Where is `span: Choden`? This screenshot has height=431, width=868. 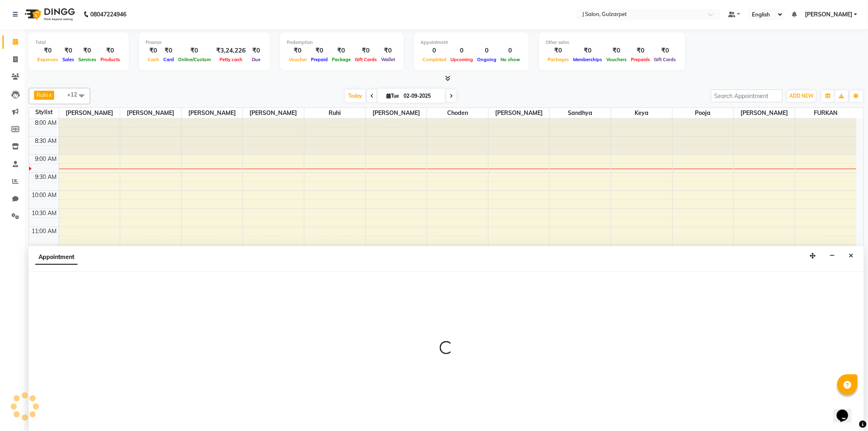
span: Choden is located at coordinates (457, 113).